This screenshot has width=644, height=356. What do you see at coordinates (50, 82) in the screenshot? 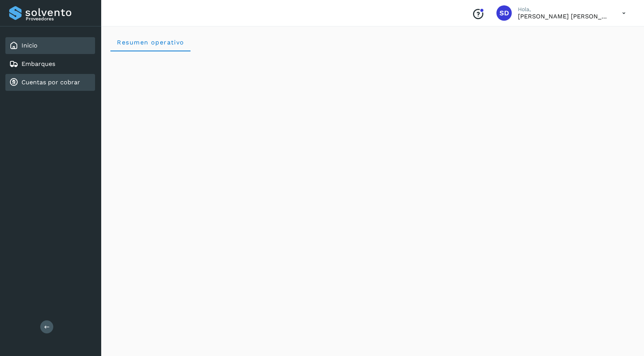
I see `div: Cuentas por cobrar` at bounding box center [50, 82].